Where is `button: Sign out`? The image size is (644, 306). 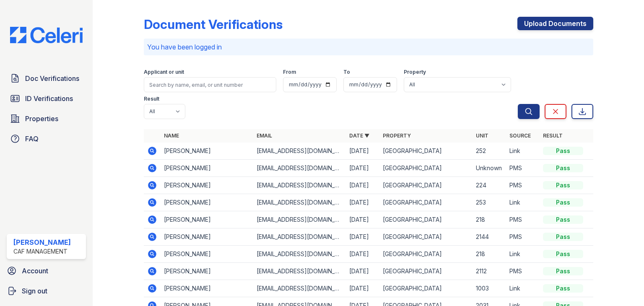
button: Sign out is located at coordinates (46, 291).